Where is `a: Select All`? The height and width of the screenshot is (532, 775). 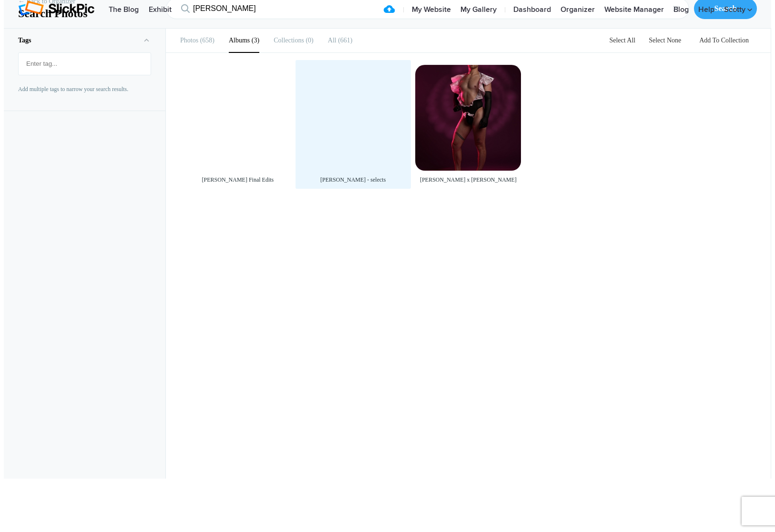
a: Select All is located at coordinates (622, 40).